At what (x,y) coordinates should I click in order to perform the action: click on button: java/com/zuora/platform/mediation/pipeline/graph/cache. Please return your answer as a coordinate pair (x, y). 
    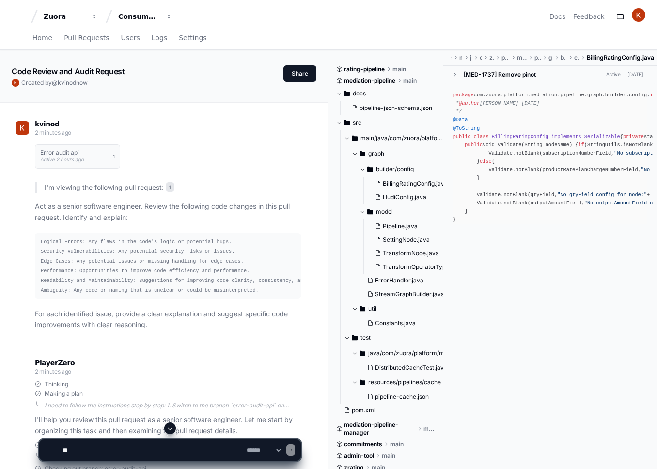
    Looking at the image, I should click on (402, 353).